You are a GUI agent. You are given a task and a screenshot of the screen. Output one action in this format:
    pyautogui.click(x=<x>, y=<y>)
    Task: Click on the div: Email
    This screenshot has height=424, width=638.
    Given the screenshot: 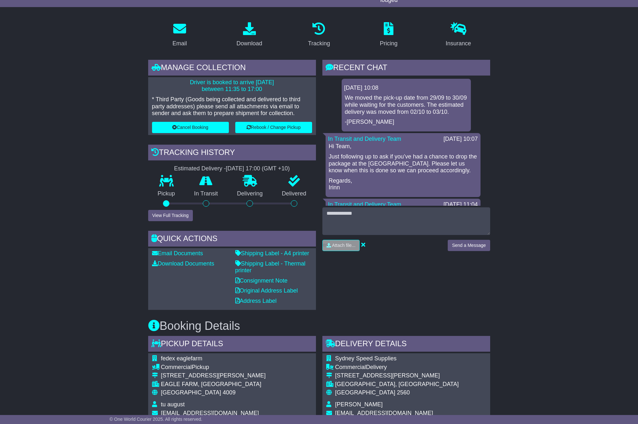 What is the action you would take?
    pyautogui.click(x=179, y=43)
    